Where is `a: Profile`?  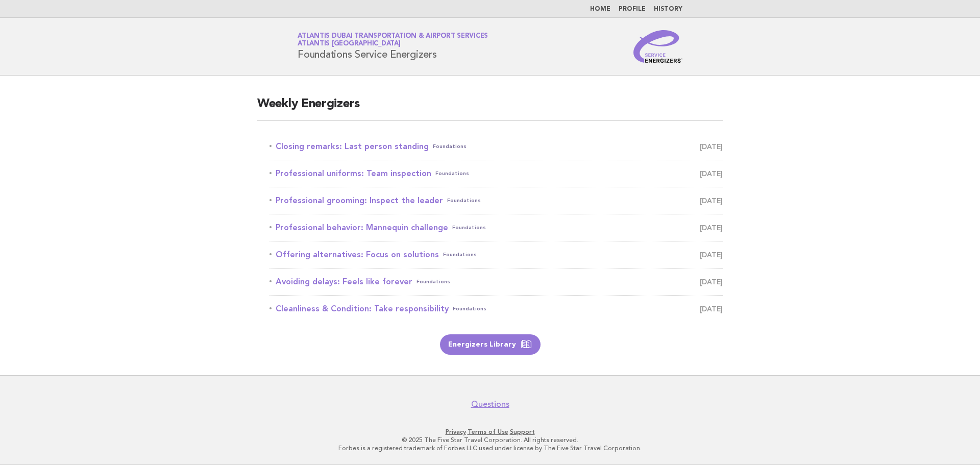
a: Profile is located at coordinates (632, 10).